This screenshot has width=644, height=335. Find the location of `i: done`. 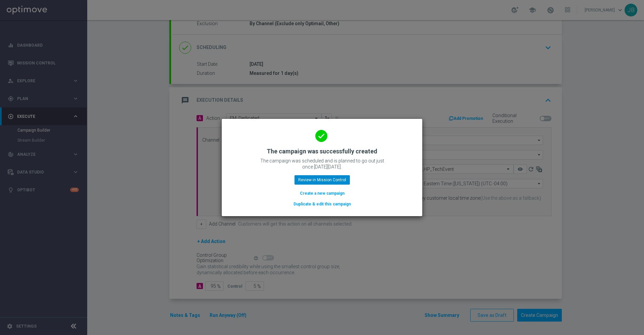

i: done is located at coordinates (321, 136).